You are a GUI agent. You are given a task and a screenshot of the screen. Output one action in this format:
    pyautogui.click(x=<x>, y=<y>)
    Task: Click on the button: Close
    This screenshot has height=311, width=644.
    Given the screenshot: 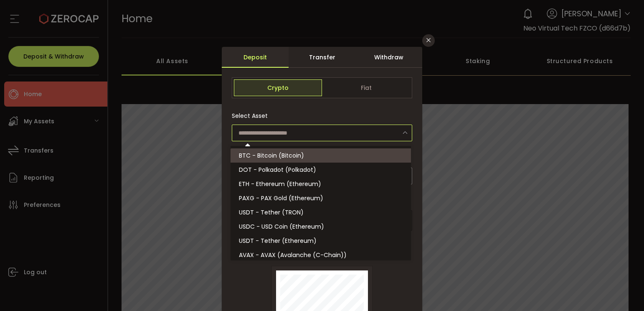 What is the action you would take?
    pyautogui.click(x=429, y=40)
    